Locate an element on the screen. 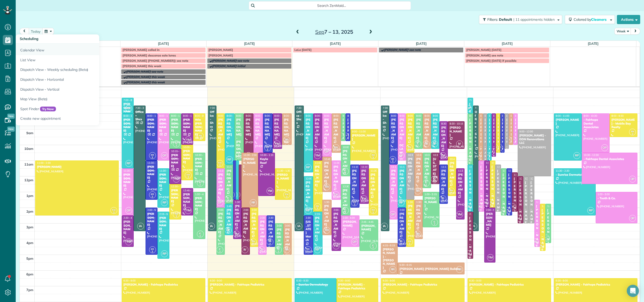 The image size is (644, 302). button: Filters: Default | 11 appointments hidden is located at coordinates (520, 19).